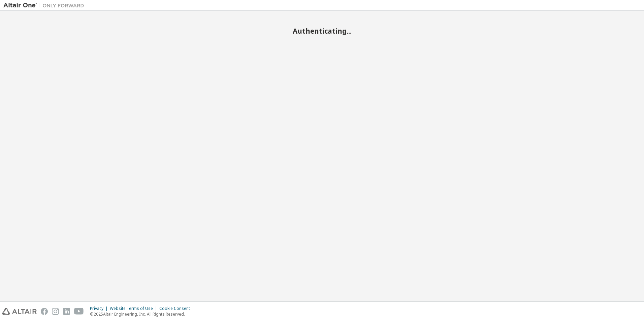  What do you see at coordinates (100, 308) in the screenshot?
I see `div: Privacy` at bounding box center [100, 308].